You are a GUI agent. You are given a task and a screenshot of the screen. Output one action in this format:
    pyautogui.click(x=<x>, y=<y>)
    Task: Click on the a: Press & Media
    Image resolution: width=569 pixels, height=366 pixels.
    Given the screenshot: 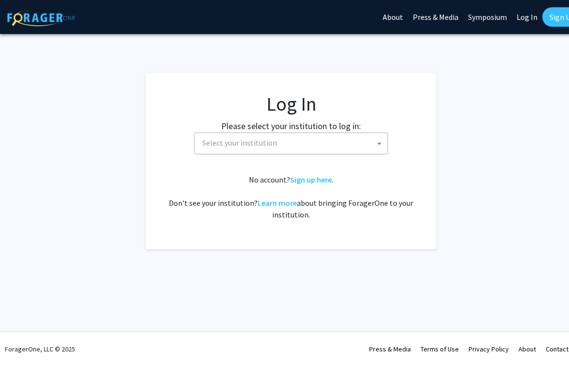 What is the action you would take?
    pyautogui.click(x=390, y=349)
    